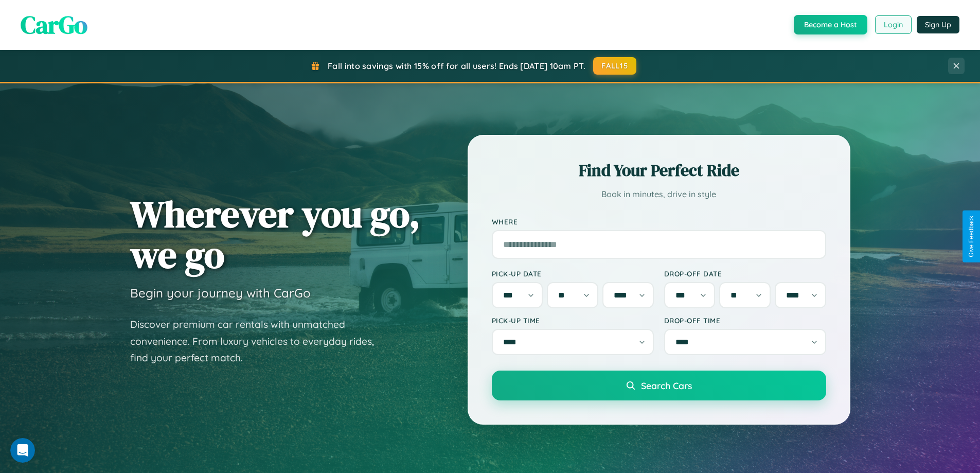  Describe the element at coordinates (573, 273) in the screenshot. I see `label: Pick-up Date` at that location.